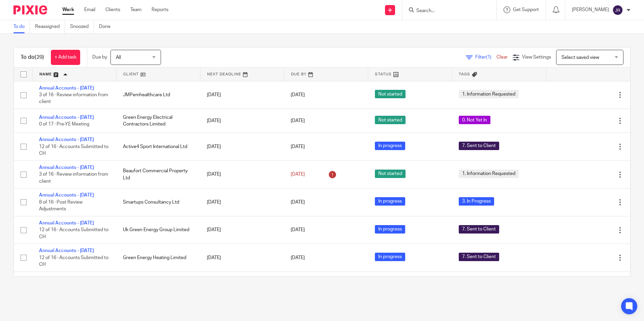 The width and height of the screenshot is (644, 321). Describe the element at coordinates (22, 27) in the screenshot. I see `a: To do` at that location.